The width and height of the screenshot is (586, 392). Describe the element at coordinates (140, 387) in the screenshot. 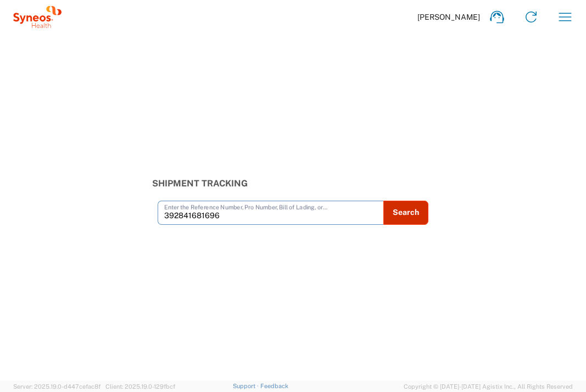

I see `span: Client: 2025.19.0-129fbcf` at that location.